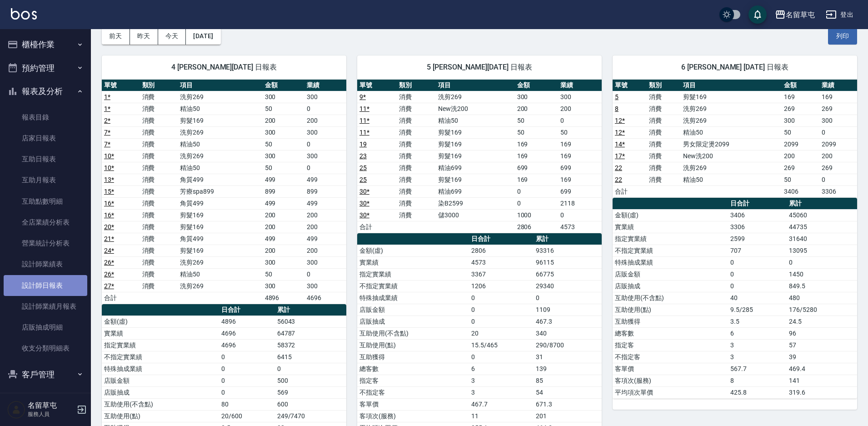 The width and height of the screenshot is (868, 426). Describe the element at coordinates (670, 286) in the screenshot. I see `td: 店販抽成` at that location.